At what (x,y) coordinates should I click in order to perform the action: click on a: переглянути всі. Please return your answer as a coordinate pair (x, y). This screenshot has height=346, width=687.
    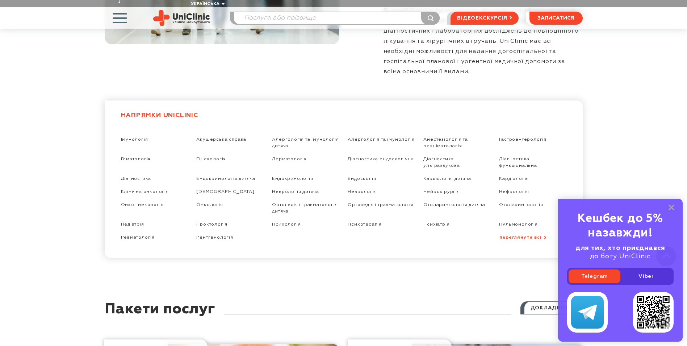
    Looking at the image, I should click on (533, 237).